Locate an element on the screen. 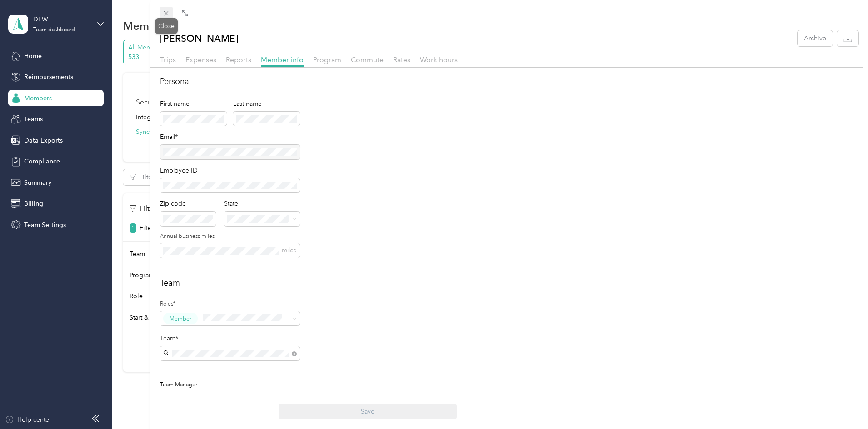 The height and width of the screenshot is (429, 868). div: Close is located at coordinates (166, 26).